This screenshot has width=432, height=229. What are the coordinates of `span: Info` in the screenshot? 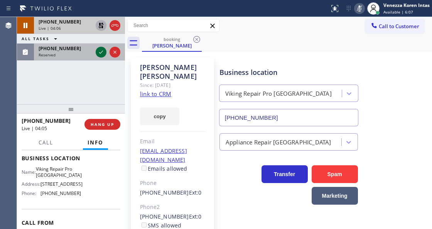 It's located at (95, 142).